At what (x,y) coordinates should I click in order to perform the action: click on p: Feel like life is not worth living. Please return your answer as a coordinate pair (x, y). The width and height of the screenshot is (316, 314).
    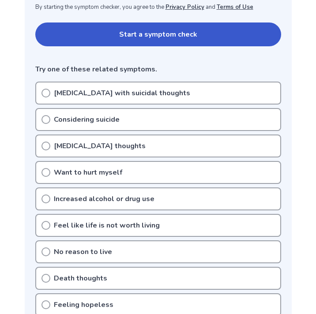
    Looking at the image, I should click on (107, 225).